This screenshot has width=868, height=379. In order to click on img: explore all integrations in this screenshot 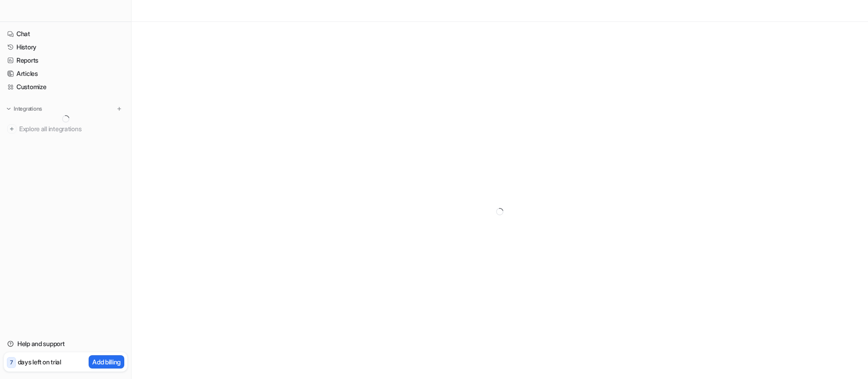, I will do `click(12, 129)`.